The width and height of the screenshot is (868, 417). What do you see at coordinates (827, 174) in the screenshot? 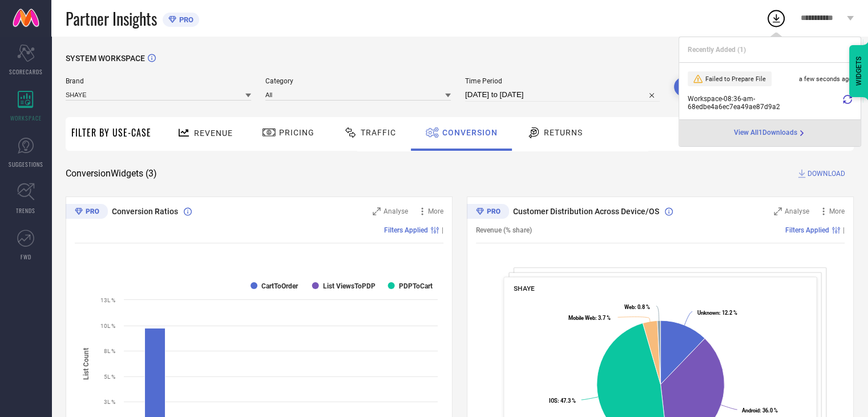
I see `span: DOWNLOAD` at bounding box center [827, 174].